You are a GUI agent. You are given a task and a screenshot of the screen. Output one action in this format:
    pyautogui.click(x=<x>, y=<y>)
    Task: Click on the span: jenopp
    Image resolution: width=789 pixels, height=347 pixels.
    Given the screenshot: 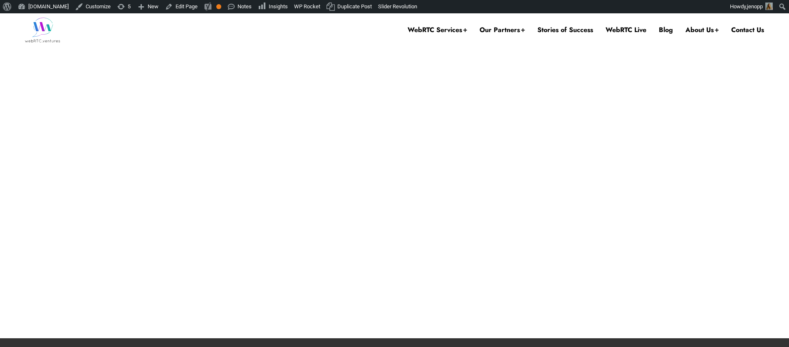 What is the action you would take?
    pyautogui.click(x=755, y=6)
    